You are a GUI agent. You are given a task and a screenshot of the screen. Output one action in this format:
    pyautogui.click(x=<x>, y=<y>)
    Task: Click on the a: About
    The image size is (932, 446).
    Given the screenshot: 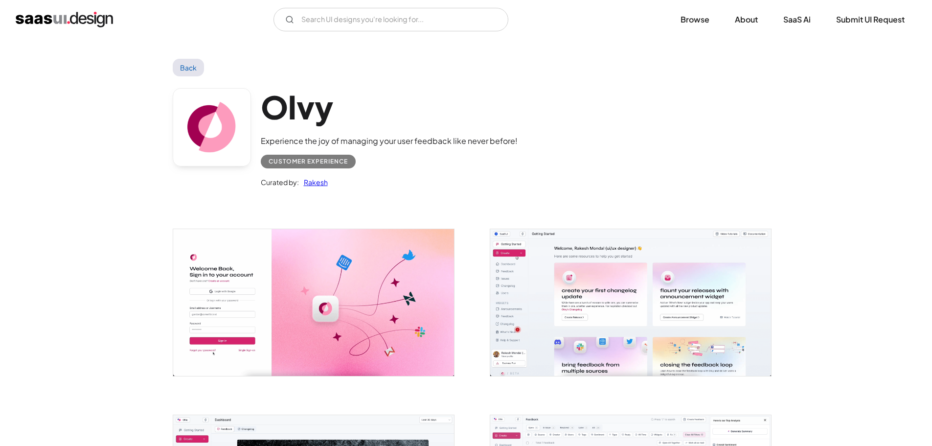 What is the action you would take?
    pyautogui.click(x=746, y=20)
    